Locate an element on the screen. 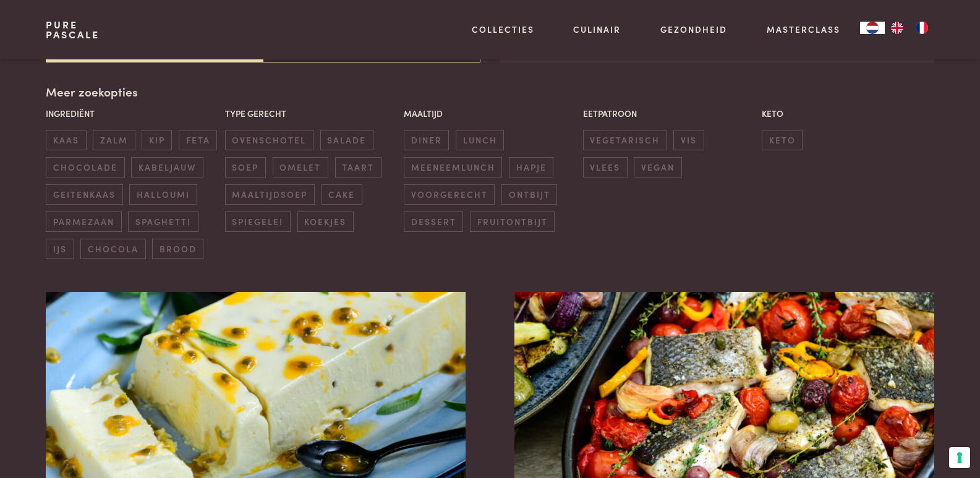 The width and height of the screenshot is (980, 478). span: fruitontbijt is located at coordinates (511, 222).